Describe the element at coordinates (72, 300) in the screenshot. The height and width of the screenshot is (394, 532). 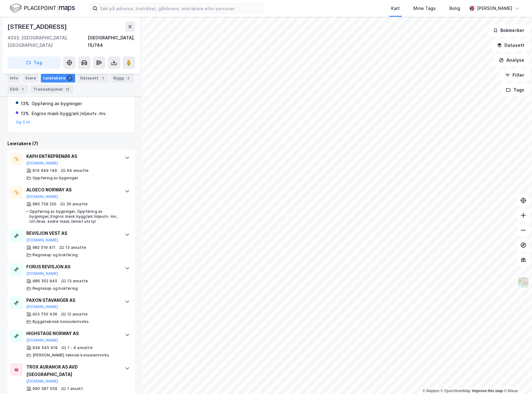
I see `div: PAXON STAVANGER AS` at that location.